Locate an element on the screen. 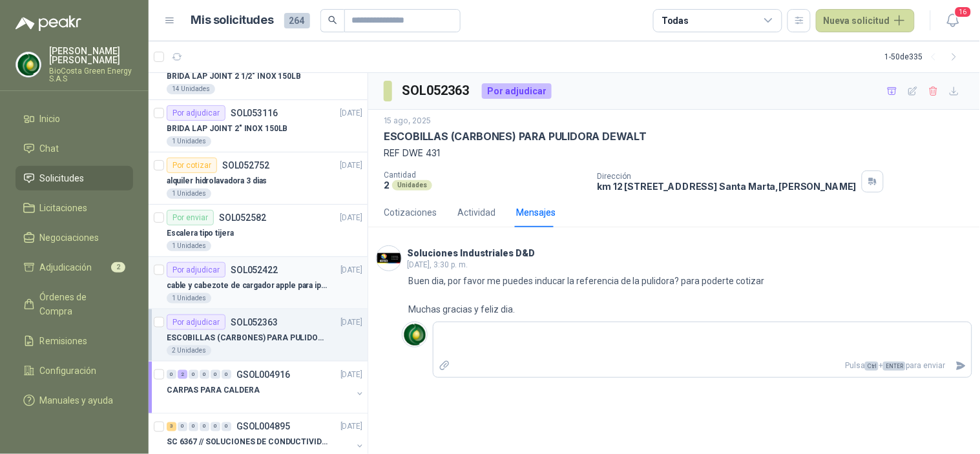  span: Negociaciones is located at coordinates (69, 238).